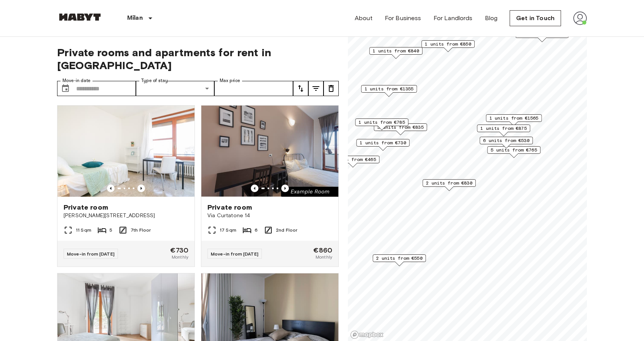 The image size is (644, 341). I want to click on img: Marketing picture of unit IT-14-030-002-06H, so click(270, 152).